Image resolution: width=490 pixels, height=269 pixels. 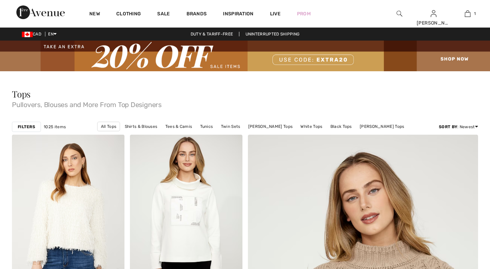 What do you see at coordinates (238, 14) in the screenshot?
I see `span: Inspiration` at bounding box center [238, 14].